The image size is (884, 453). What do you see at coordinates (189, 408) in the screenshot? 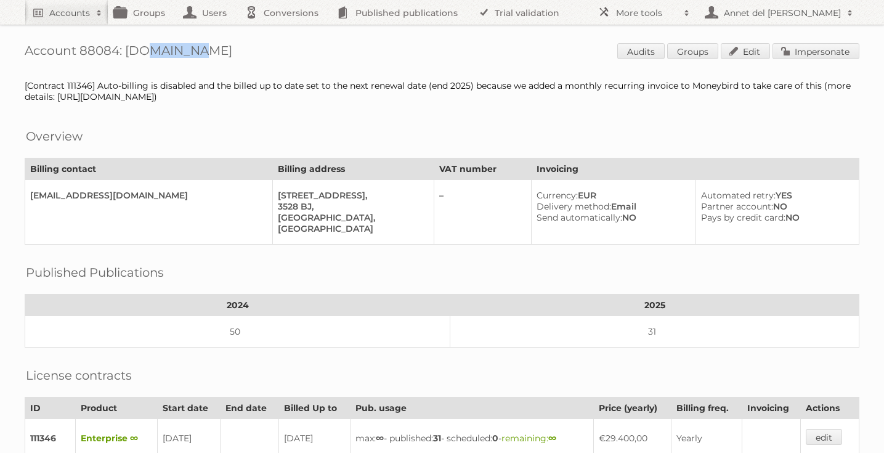
I see `th: Start date` at bounding box center [189, 408].